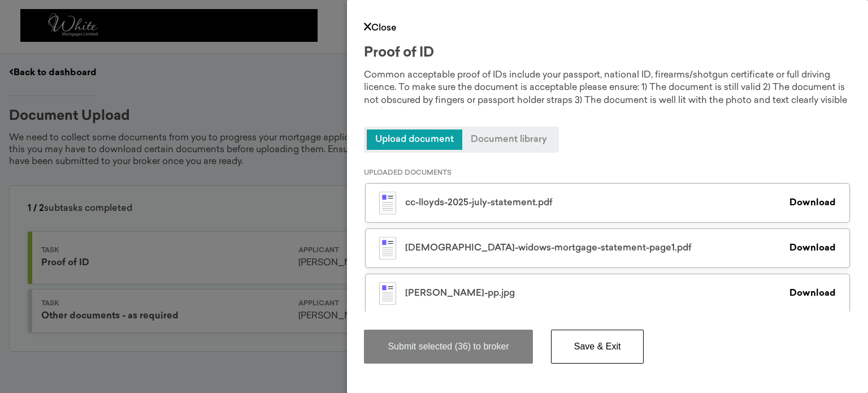  What do you see at coordinates (608, 89) in the screenshot?
I see `div: Common acceptable proof of IDs include your passport, national ID, firearms/shotgun certificate o...` at bounding box center [608, 89].